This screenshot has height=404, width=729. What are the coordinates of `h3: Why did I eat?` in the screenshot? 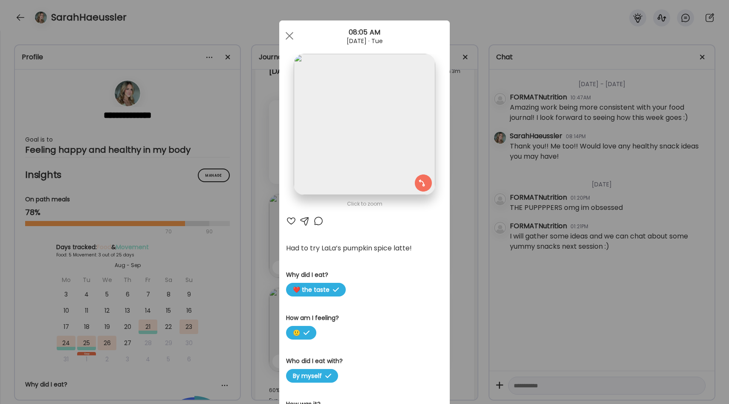 It's located at (365, 275).